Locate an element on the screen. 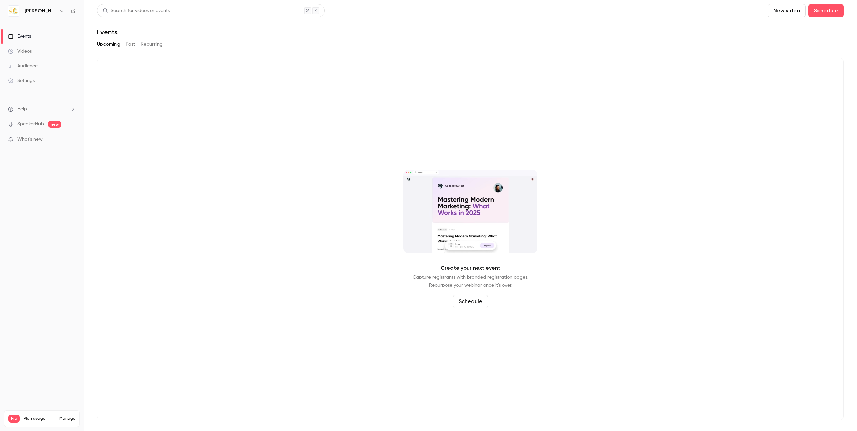 The width and height of the screenshot is (857, 431). div: Videos is located at coordinates (20, 51).